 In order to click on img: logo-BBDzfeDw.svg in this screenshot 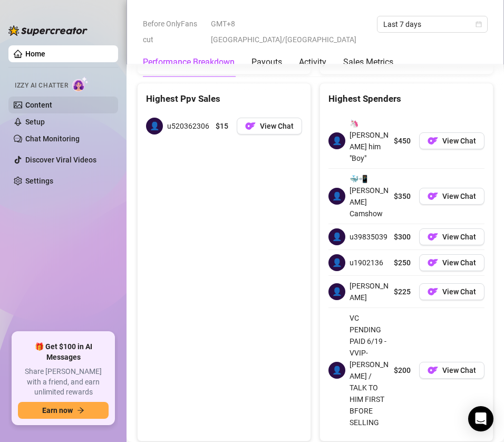, I will do `click(48, 31)`.